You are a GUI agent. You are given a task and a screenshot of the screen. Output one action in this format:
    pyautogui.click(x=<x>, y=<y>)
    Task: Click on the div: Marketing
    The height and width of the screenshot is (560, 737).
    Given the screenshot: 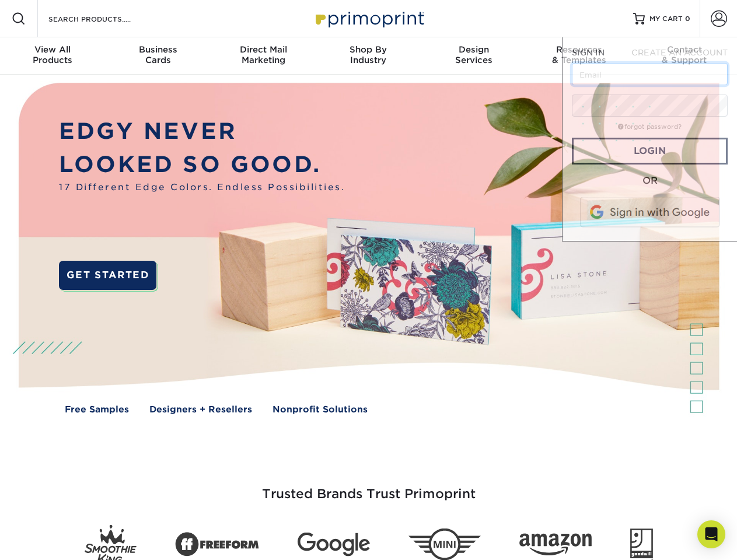 What is the action you would take?
    pyautogui.click(x=263, y=55)
    